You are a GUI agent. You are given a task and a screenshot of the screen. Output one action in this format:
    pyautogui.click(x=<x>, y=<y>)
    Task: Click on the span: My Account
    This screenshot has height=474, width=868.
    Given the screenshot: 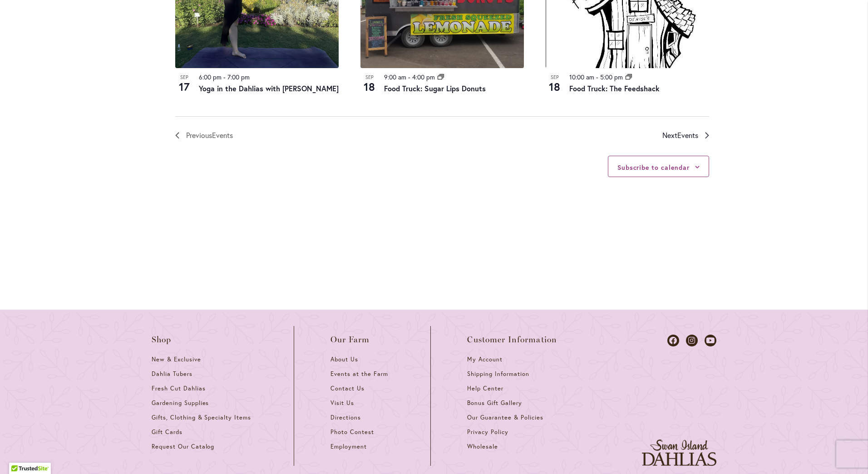 What is the action you would take?
    pyautogui.click(x=485, y=359)
    